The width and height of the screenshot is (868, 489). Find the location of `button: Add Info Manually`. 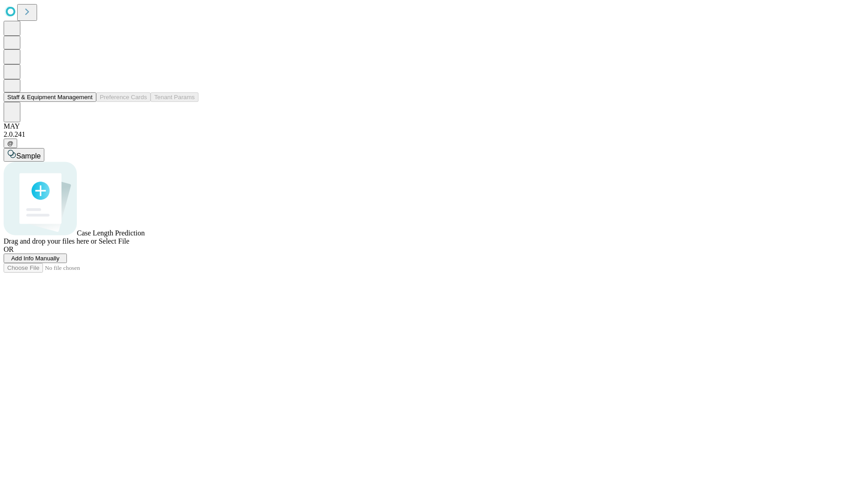

button: Add Info Manually is located at coordinates (35, 258).